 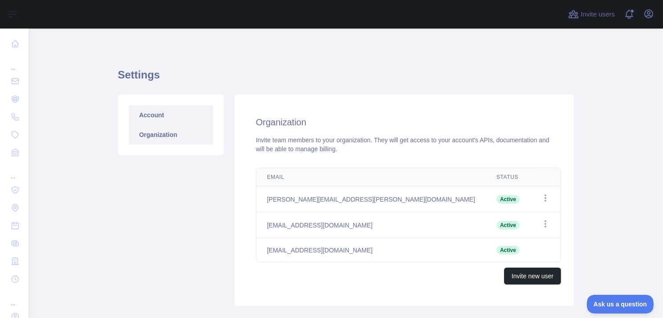 What do you see at coordinates (508, 177) in the screenshot?
I see `th: Status` at bounding box center [508, 177].